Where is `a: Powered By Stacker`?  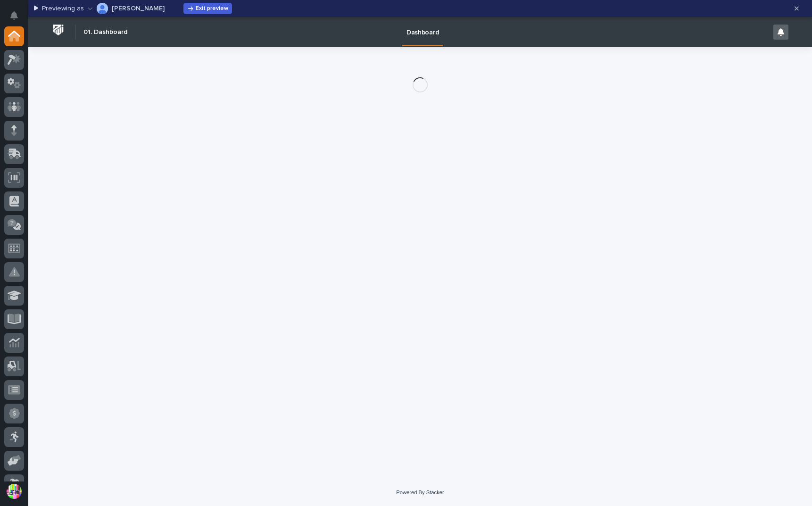
a: Powered By Stacker is located at coordinates (419, 492).